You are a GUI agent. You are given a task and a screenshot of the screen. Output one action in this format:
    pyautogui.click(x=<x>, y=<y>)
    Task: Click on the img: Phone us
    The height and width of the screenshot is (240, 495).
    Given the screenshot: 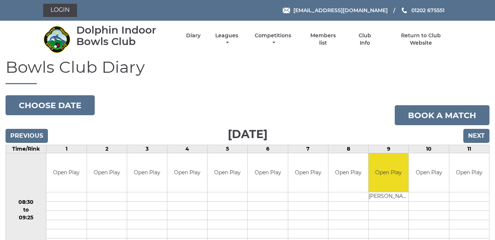 What is the action you would take?
    pyautogui.click(x=405, y=10)
    